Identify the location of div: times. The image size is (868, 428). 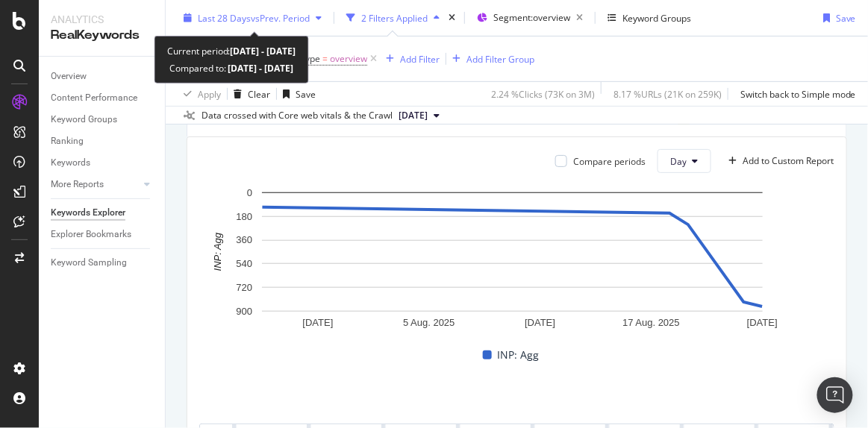
(452, 18).